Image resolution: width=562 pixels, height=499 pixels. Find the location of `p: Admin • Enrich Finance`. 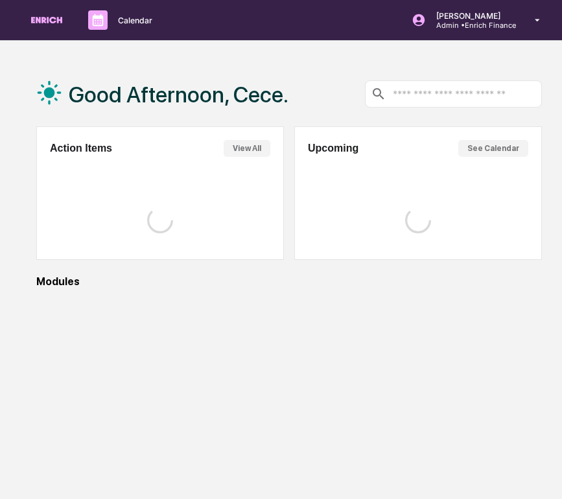

p: Admin • Enrich Finance is located at coordinates (470, 25).